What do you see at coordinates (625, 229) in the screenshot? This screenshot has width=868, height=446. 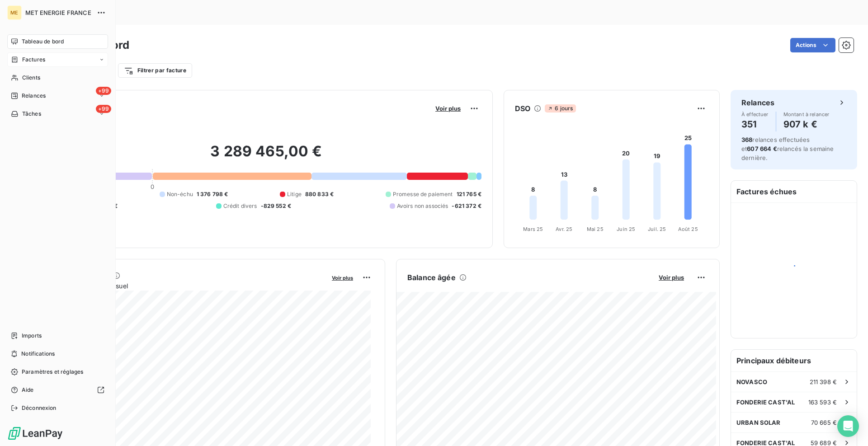 I see `tspan: Juin 25` at bounding box center [625, 229].